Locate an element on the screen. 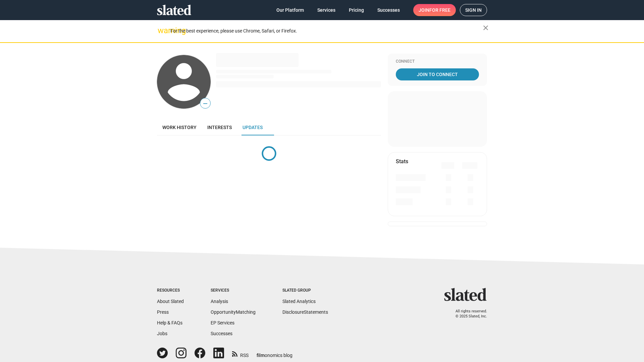 The width and height of the screenshot is (644, 362). div: Resources is located at coordinates (170, 290).